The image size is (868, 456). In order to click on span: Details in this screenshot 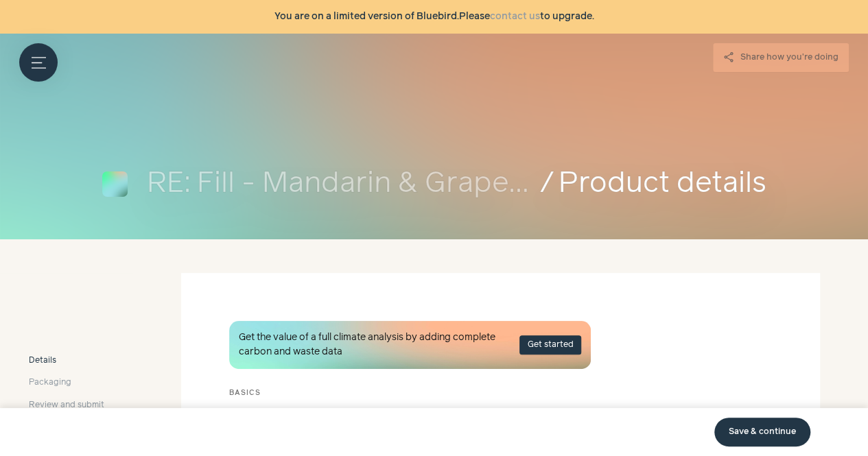, I will do `click(43, 361)`.